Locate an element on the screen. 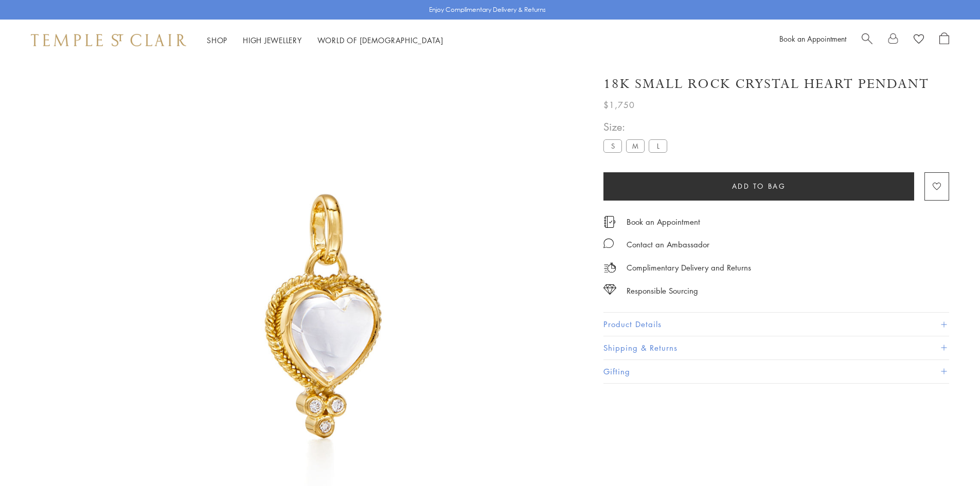 This screenshot has width=980, height=486. span: Size: is located at coordinates (638, 127).